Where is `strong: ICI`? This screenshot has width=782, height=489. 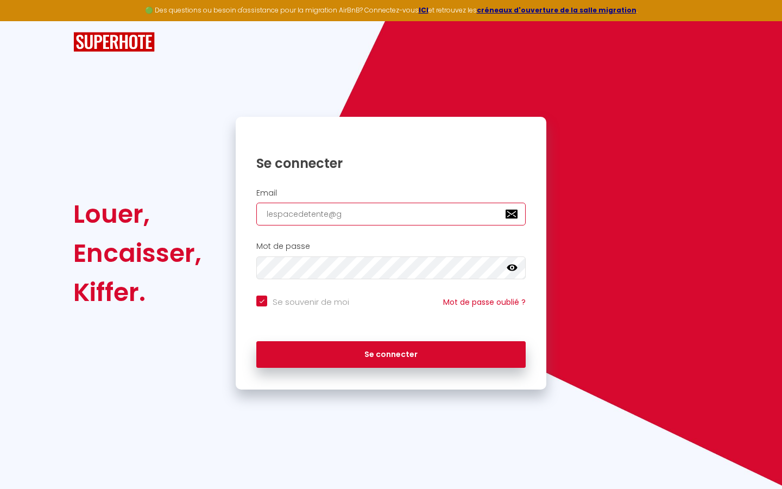
strong: ICI is located at coordinates (423, 10).